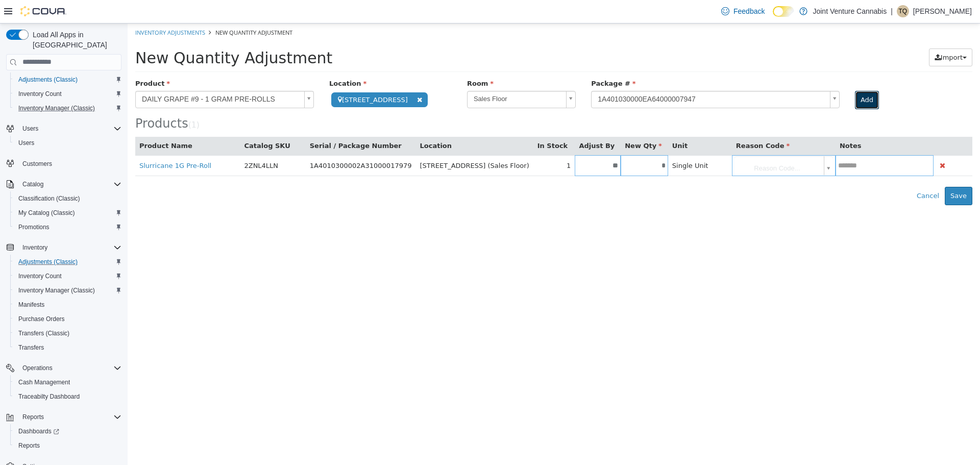 This screenshot has width=980, height=465. Describe the element at coordinates (849, 11) in the screenshot. I see `p: Joint Venture Cannabis` at that location.